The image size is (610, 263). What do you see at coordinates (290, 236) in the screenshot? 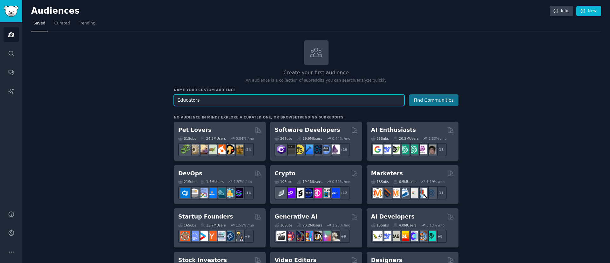
I see `img: dalle2` at bounding box center [290, 236].